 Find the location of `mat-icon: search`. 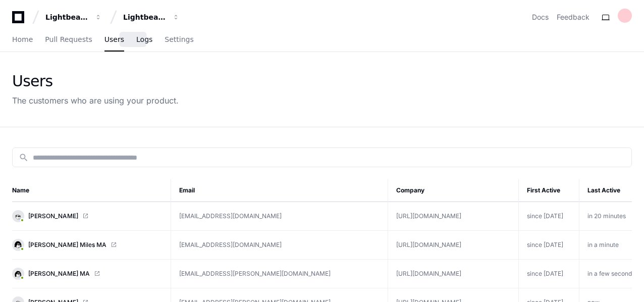

mat-icon: search is located at coordinates (24, 158).